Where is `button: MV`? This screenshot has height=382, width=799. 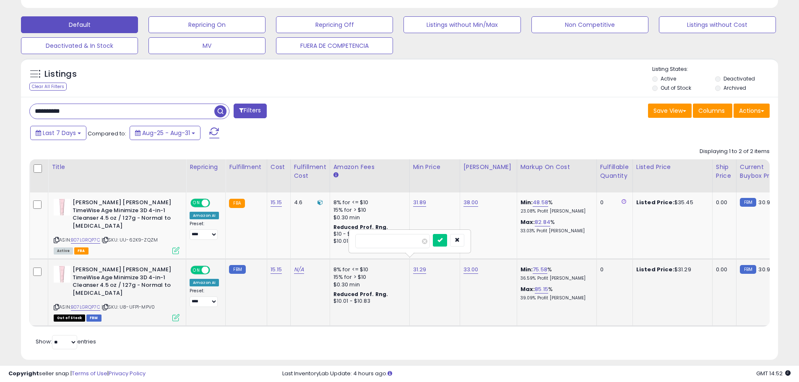
button: MV is located at coordinates (207, 46).